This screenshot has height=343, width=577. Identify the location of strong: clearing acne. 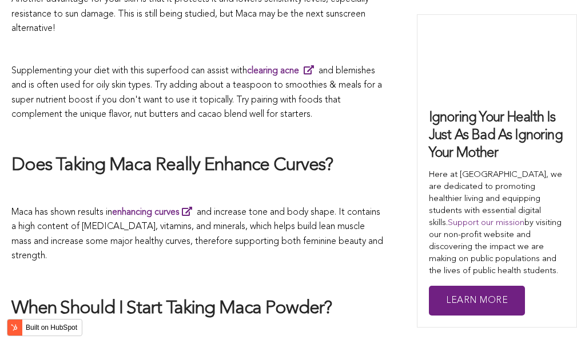
(273, 71).